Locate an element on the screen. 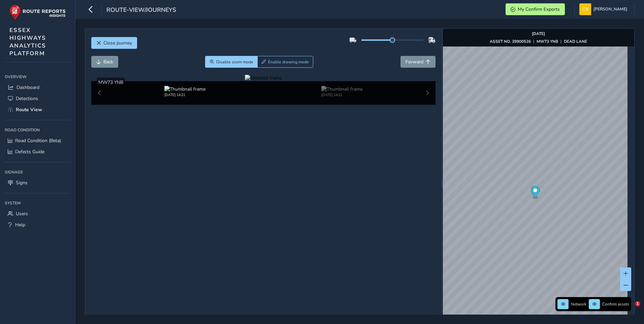 The height and width of the screenshot is (324, 644). span: Forward is located at coordinates (414, 61).